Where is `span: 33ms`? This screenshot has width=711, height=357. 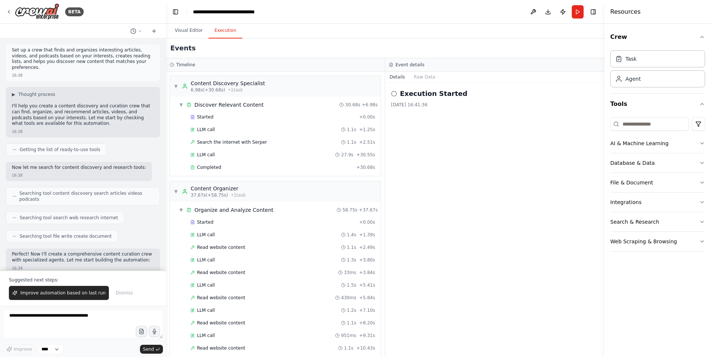 span: 33ms is located at coordinates (350, 273).